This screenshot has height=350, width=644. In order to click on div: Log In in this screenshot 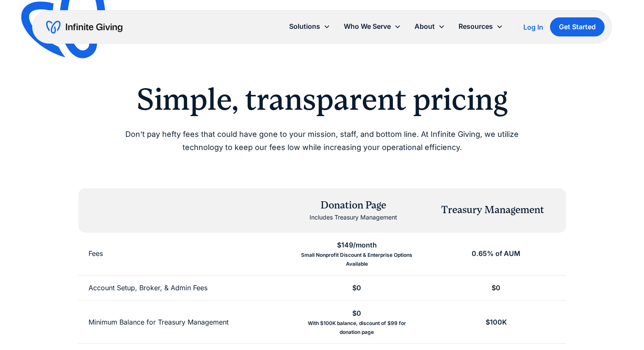, I will do `click(533, 27)`.